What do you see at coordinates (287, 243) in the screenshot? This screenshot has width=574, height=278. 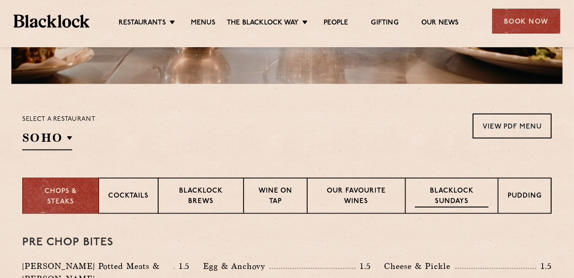 I see `h3: Pre Chop Bites` at bounding box center [287, 243].